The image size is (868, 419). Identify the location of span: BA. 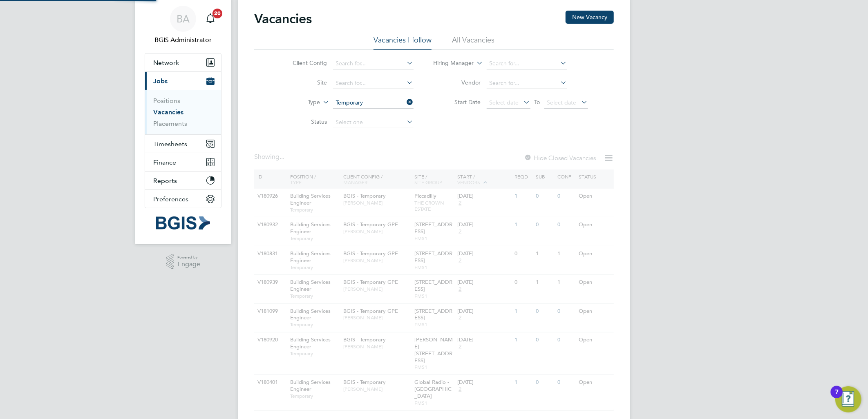
(183, 19).